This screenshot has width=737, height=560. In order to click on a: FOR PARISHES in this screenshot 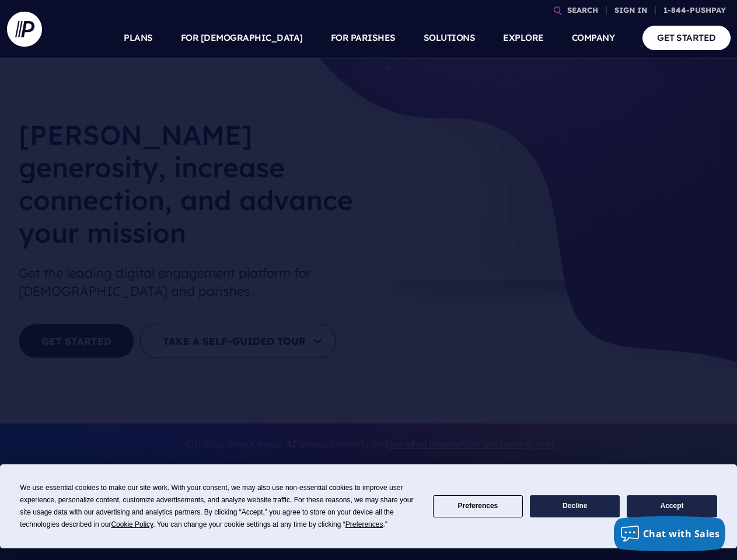, I will do `click(363, 38)`.